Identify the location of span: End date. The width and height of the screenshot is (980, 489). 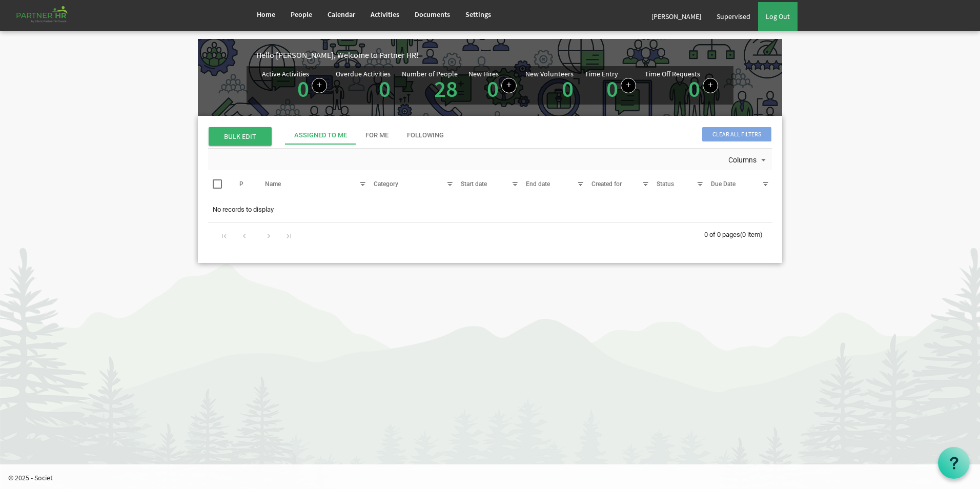
(537, 184).